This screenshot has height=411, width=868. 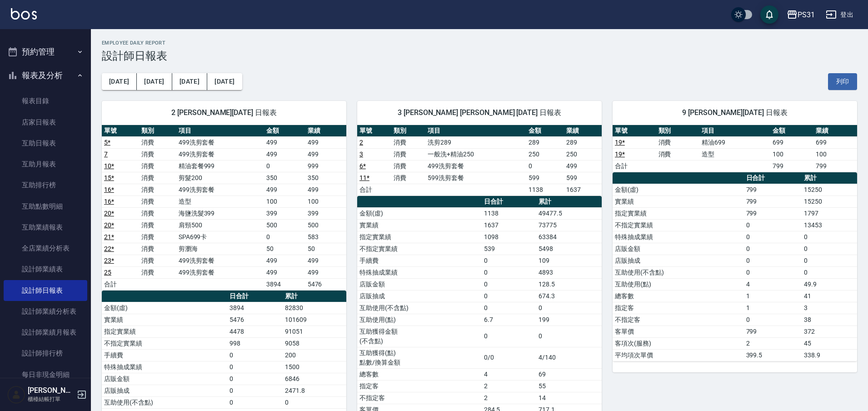 What do you see at coordinates (792, 142) in the screenshot?
I see `td: 699` at bounding box center [792, 142].